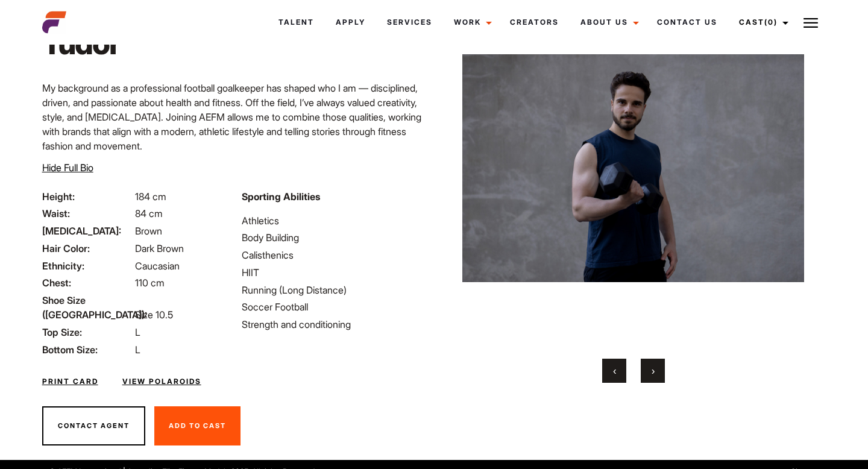 The image size is (868, 469). What do you see at coordinates (197, 425) in the screenshot?
I see `span: Add To Cast` at bounding box center [197, 425].